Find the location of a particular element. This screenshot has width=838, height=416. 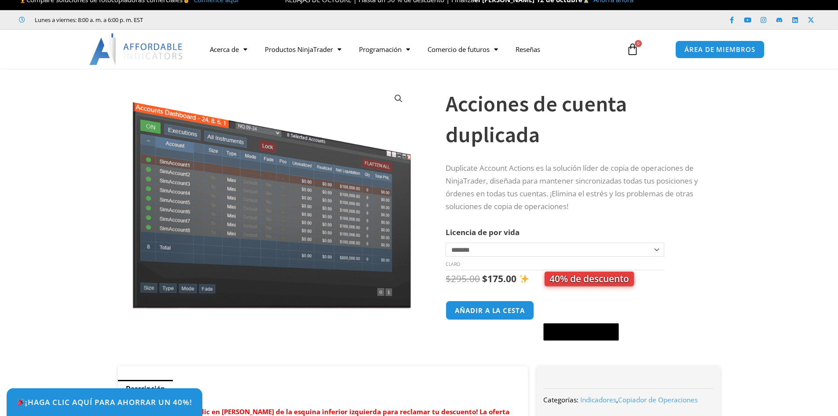

font: Claro is located at coordinates (453, 264).